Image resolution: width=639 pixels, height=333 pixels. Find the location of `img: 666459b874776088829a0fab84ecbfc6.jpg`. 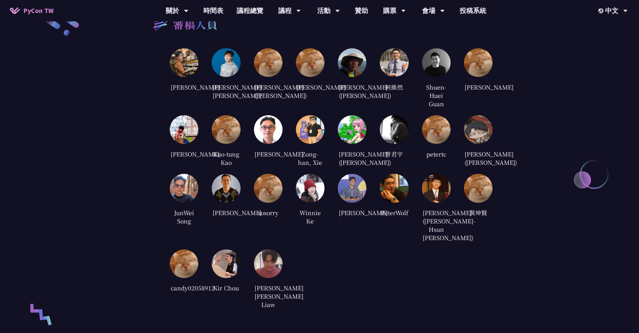

img: 666459b874776088829a0fab84ecbfc6.jpg is located at coordinates (310, 188).